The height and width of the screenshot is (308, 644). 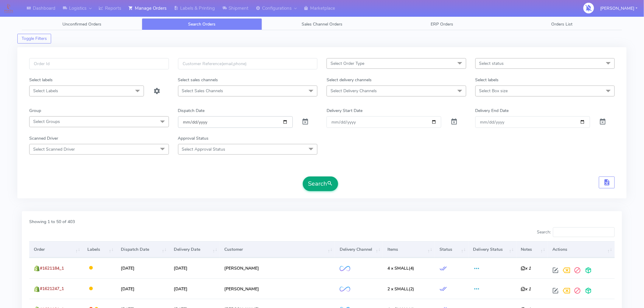 What do you see at coordinates (494, 91) in the screenshot?
I see `span: Select Box size` at bounding box center [494, 91].